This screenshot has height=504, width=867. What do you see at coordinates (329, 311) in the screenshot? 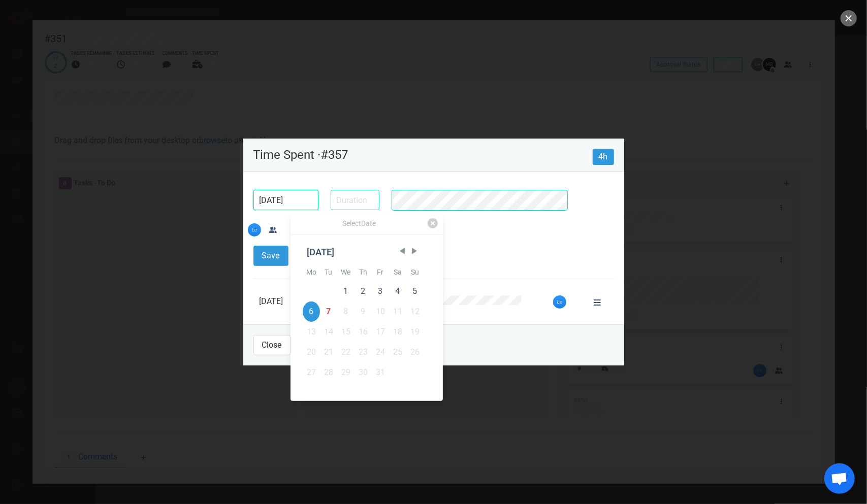
I see `div: Tue Oct 07 2025` at bounding box center [329, 311].